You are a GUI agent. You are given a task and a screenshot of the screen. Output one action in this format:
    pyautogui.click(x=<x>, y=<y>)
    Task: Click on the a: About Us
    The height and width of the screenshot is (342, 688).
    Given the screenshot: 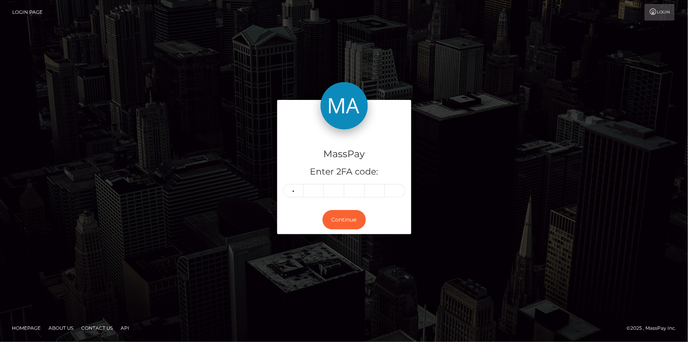 What is the action you would take?
    pyautogui.click(x=61, y=327)
    